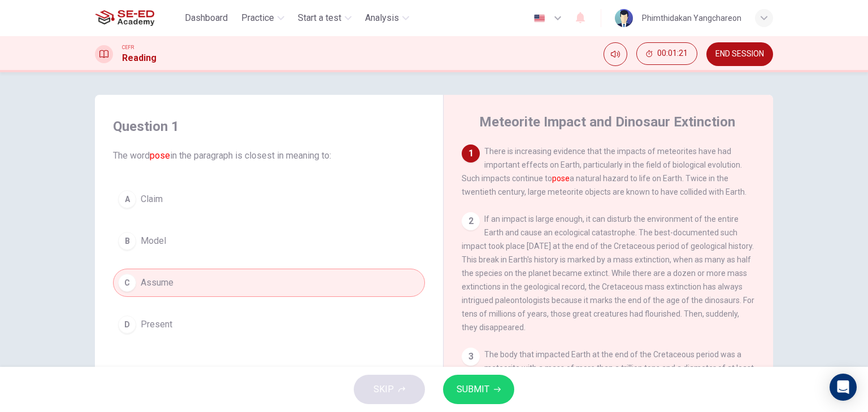 The width and height of the screenshot is (868, 412). Describe the element at coordinates (539, 18) in the screenshot. I see `img: en` at that location.